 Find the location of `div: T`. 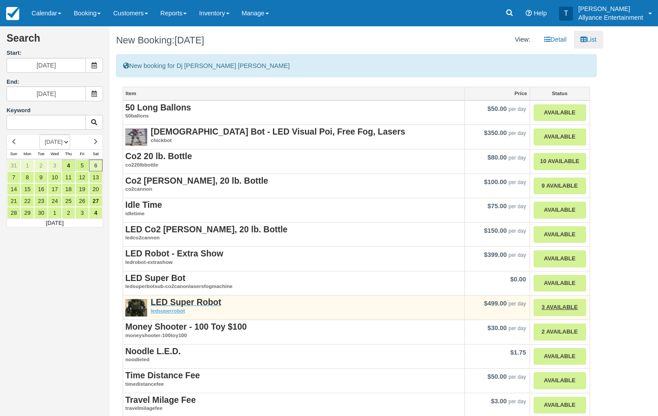

div: T is located at coordinates (566, 14).